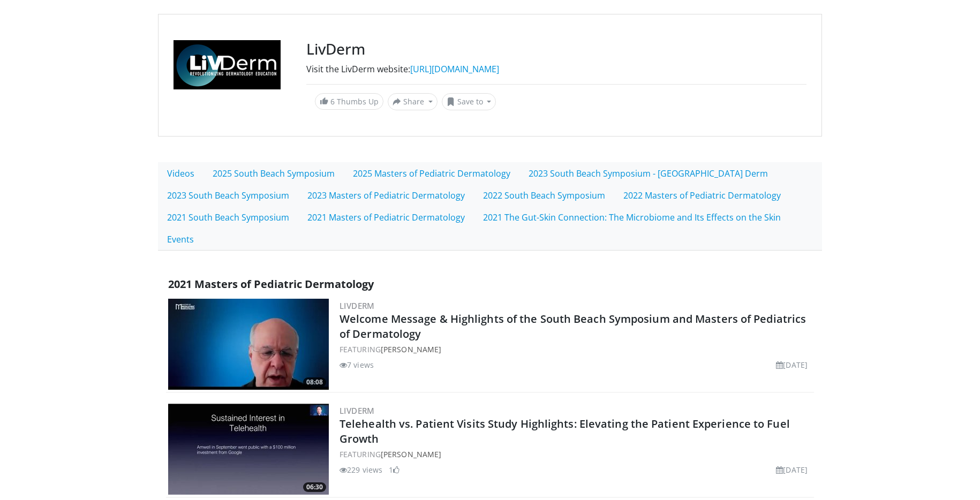 The image size is (980, 500). What do you see at coordinates (361, 470) in the screenshot?
I see `li: 229 views` at bounding box center [361, 470].